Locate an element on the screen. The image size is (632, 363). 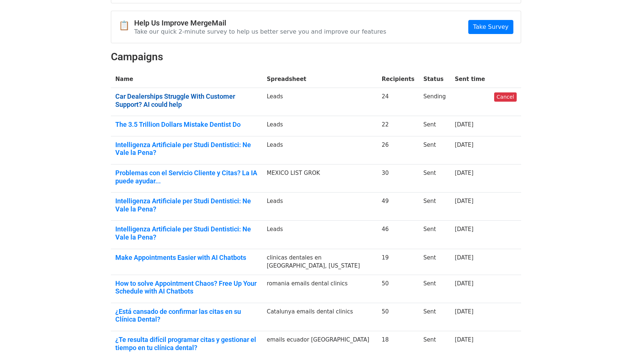
td: MEXICO LIST GROK is located at coordinates (320, 178).